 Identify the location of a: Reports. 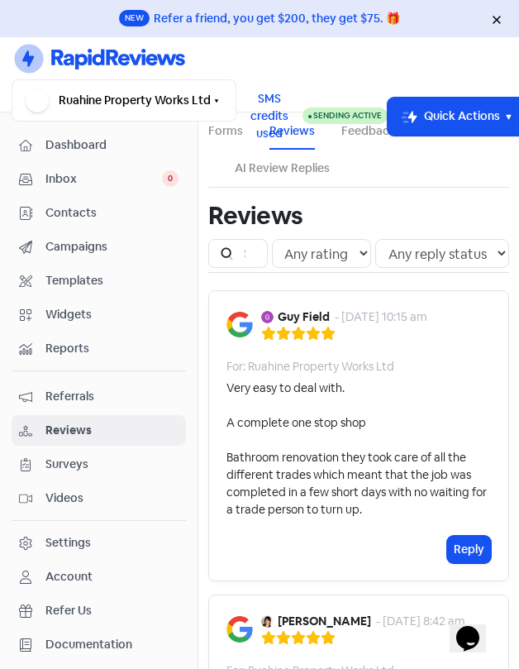
(98, 348).